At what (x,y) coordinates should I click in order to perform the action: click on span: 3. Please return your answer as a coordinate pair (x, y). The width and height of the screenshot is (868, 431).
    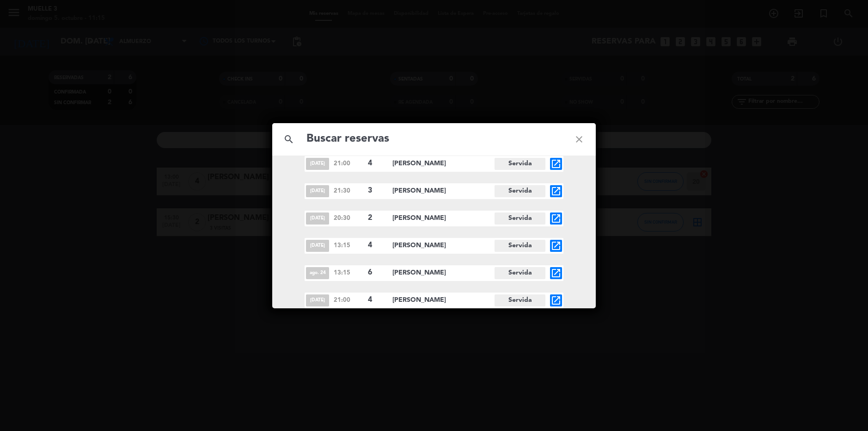
    Looking at the image, I should click on (376, 191).